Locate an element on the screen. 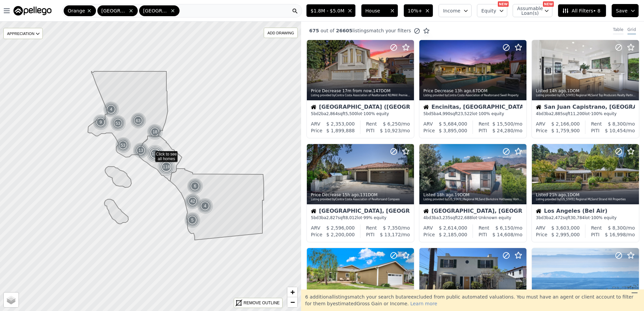  span: $ 2,596,000 is located at coordinates (340, 228).